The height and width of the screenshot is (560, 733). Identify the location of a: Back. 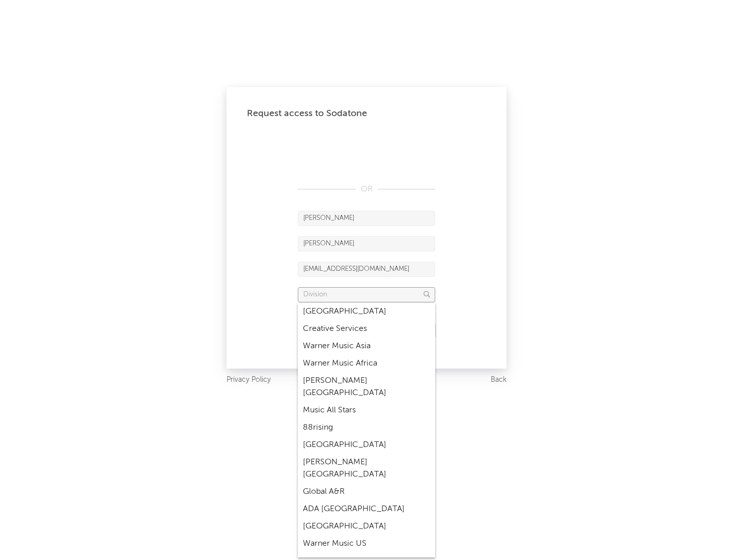
(499, 380).